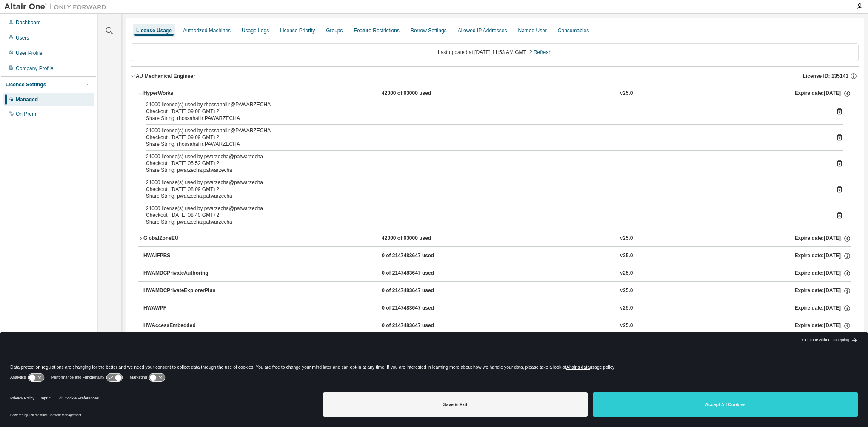  Describe the element at coordinates (22, 38) in the screenshot. I see `div: Users` at that location.